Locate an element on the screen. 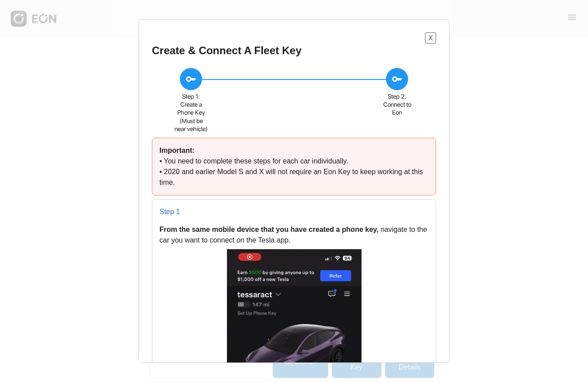  p: Step 1 is located at coordinates (294, 212).